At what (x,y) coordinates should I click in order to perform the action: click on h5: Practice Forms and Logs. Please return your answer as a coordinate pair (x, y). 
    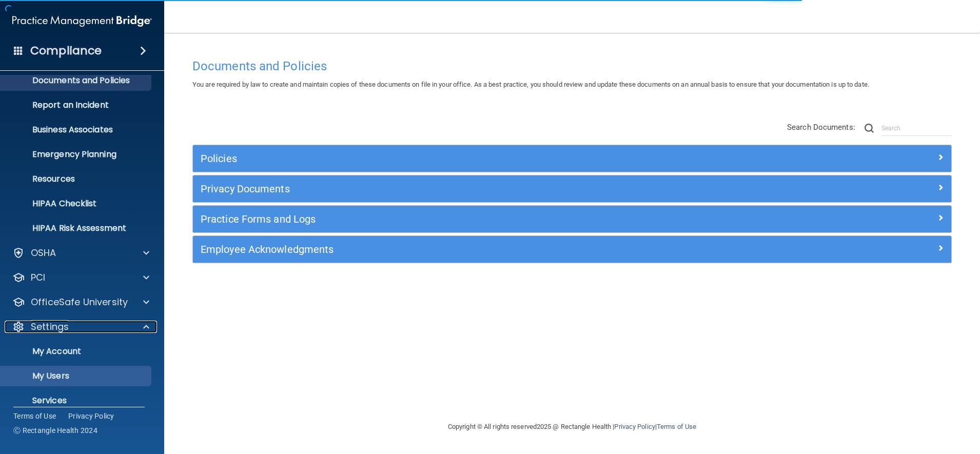
    Looking at the image, I should click on (477, 219).